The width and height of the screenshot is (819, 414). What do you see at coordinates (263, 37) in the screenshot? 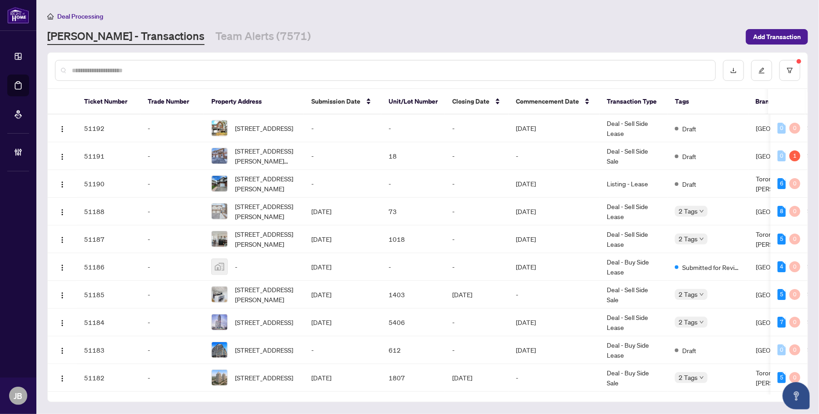
I see `a: Team Alerts (7571)` at bounding box center [263, 37].